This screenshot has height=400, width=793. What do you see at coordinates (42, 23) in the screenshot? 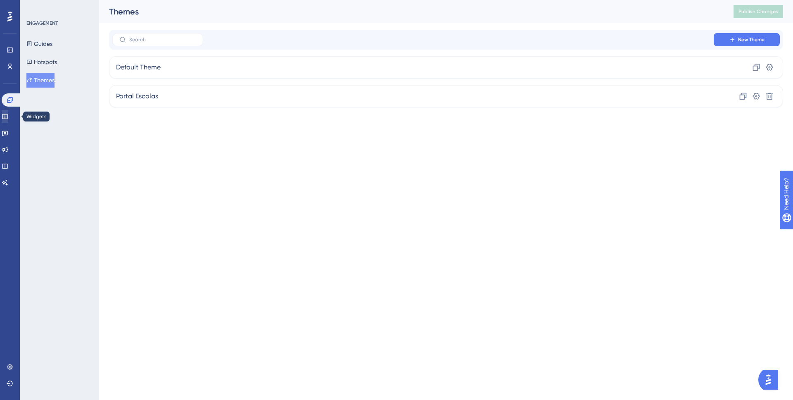
I see `div: ENGAGEMENT` at bounding box center [42, 23].